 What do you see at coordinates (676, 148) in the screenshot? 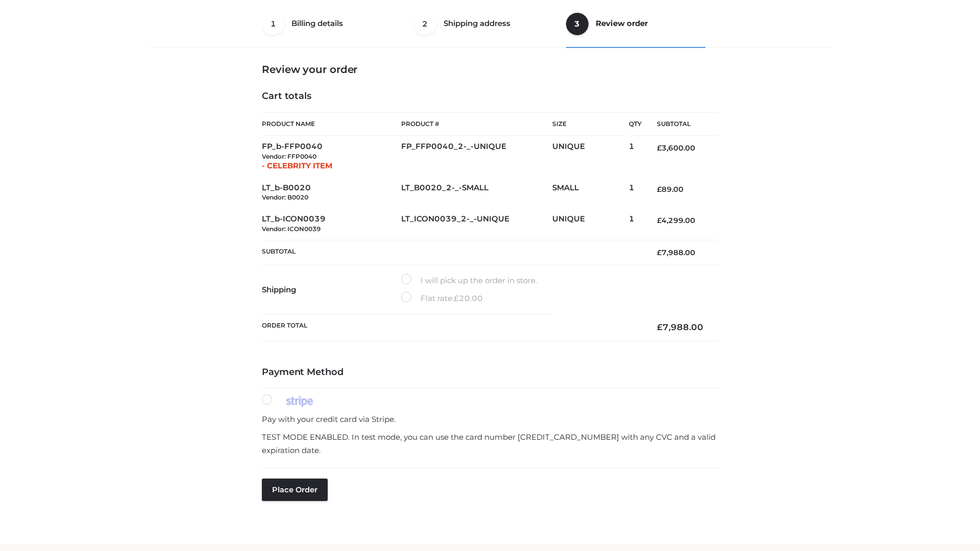
I see `bdi: 3,600.00` at bounding box center [676, 148].